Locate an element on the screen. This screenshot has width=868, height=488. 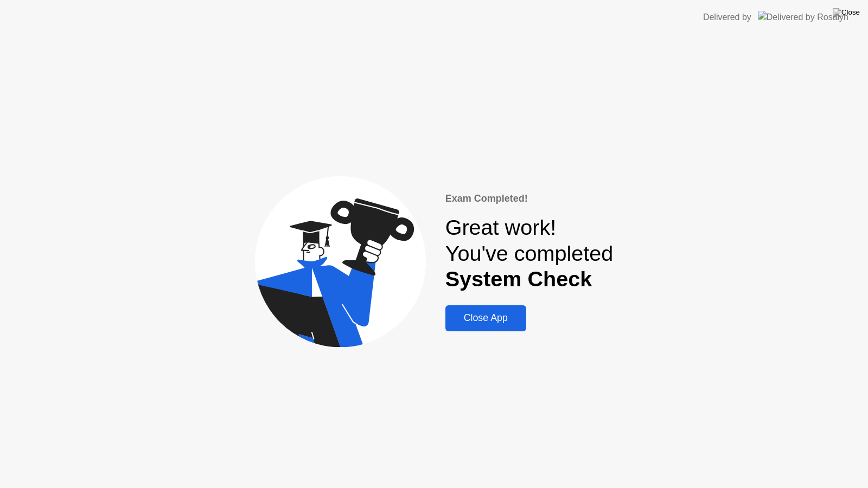
div: Delivered by is located at coordinates (727, 17).